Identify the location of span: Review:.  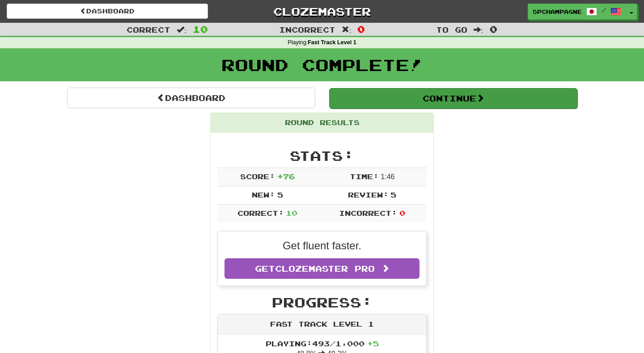
(369, 195).